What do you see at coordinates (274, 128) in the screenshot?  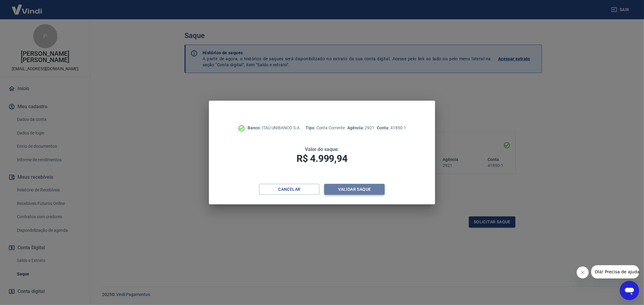 I see `p: ITAÚ UNIBANCO S.A.` at bounding box center [274, 128].